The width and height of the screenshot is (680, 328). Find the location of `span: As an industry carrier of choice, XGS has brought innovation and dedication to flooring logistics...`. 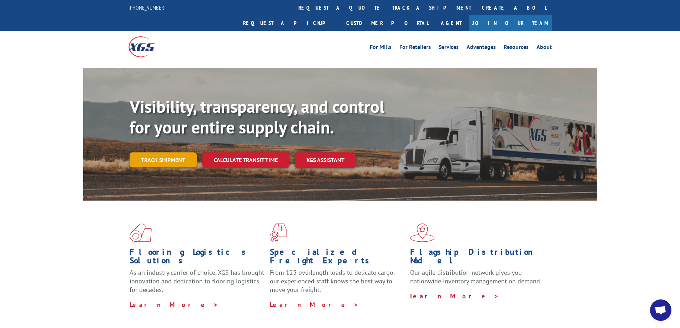

span: As an industry carrier of choice, XGS has brought innovation and dedication to flooring logistics... is located at coordinates (197, 281).